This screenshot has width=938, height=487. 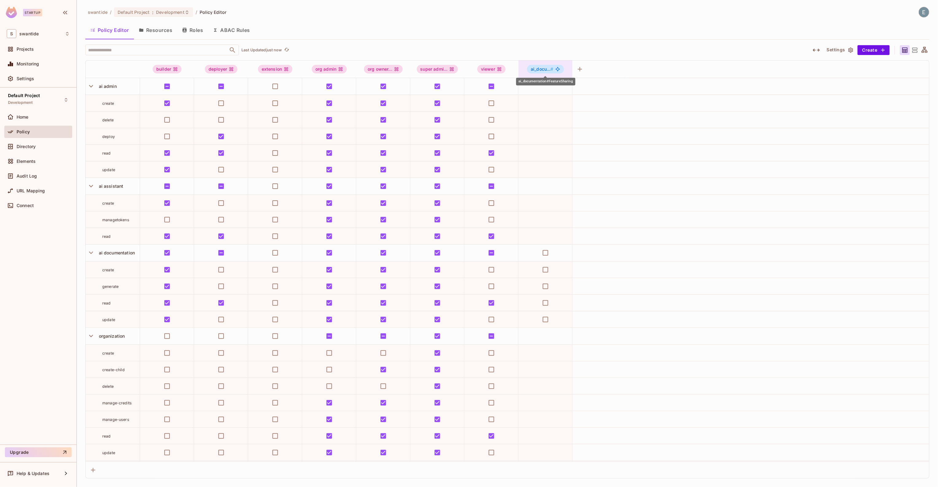 I want to click on span: org owner, so click(x=383, y=69).